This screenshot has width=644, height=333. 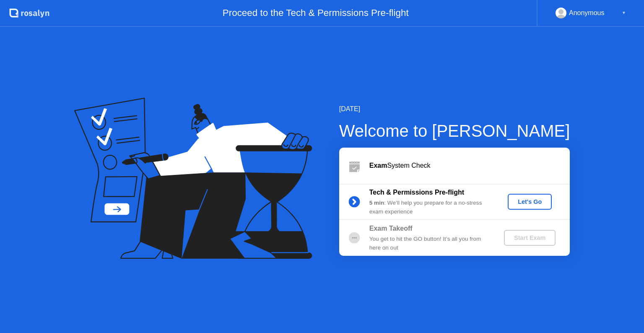 I want to click on b: Tech & Permissions Pre-flight, so click(x=417, y=192).